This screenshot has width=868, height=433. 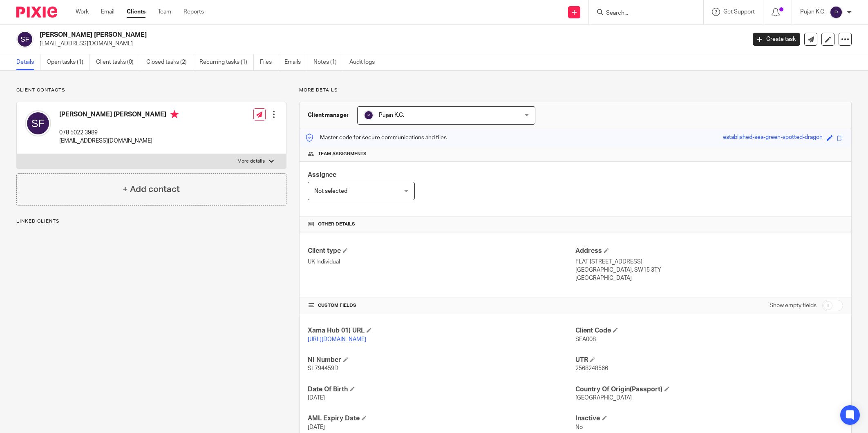 What do you see at coordinates (709, 389) in the screenshot?
I see `h4: Country Of Origin(Passport)` at bounding box center [709, 389].